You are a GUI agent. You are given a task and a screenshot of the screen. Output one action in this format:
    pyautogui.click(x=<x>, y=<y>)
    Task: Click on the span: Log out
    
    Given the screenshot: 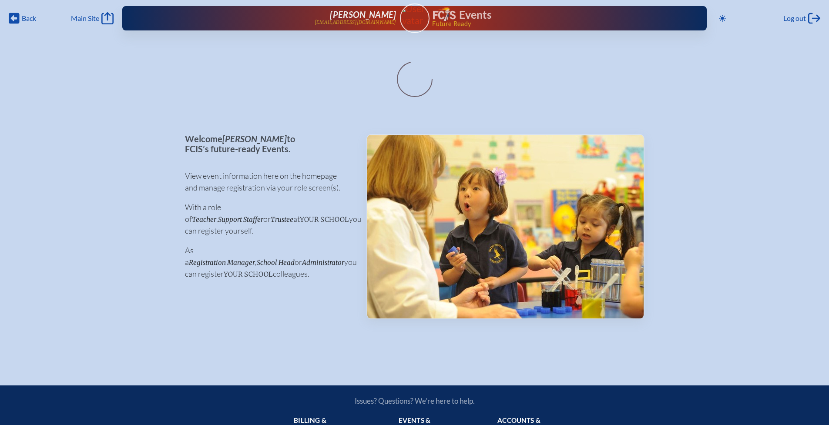 What is the action you would take?
    pyautogui.click(x=795, y=18)
    